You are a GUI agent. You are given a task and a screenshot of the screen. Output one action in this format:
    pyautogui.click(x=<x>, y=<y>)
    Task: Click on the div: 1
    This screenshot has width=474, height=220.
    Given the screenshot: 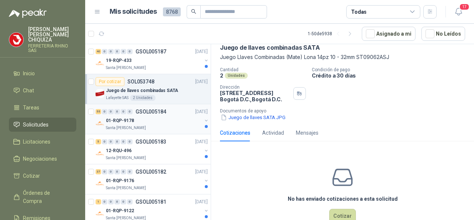 What is the action you would take?
    pyautogui.click(x=98, y=201)
    